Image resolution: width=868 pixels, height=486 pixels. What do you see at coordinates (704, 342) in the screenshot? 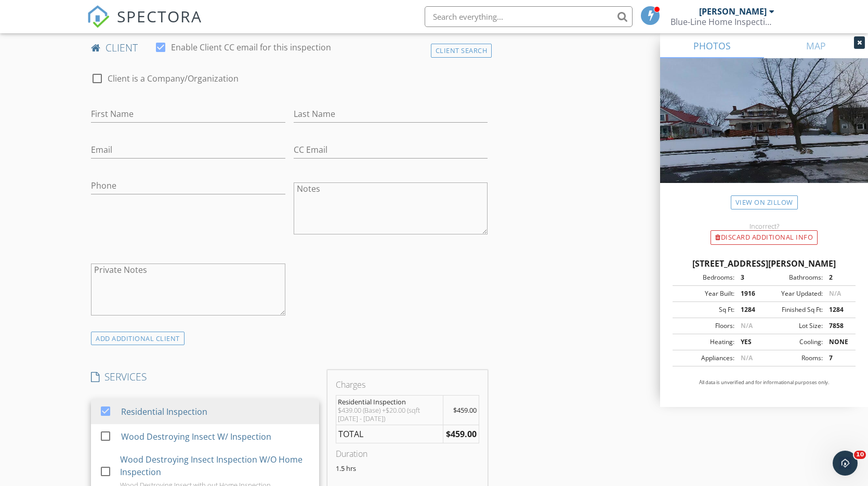
I see `div: Heating:` at bounding box center [704, 342].